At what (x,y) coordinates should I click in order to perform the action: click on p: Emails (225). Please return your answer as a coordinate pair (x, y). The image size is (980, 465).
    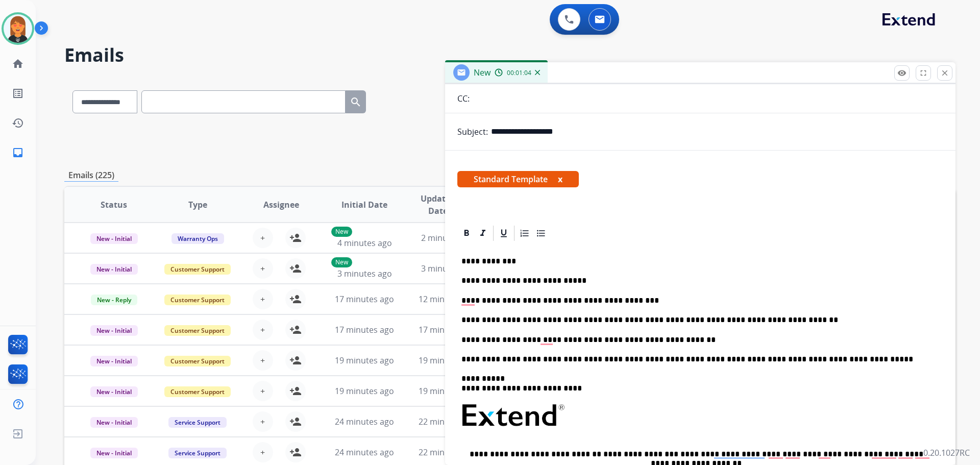
    Looking at the image, I should click on (91, 175).